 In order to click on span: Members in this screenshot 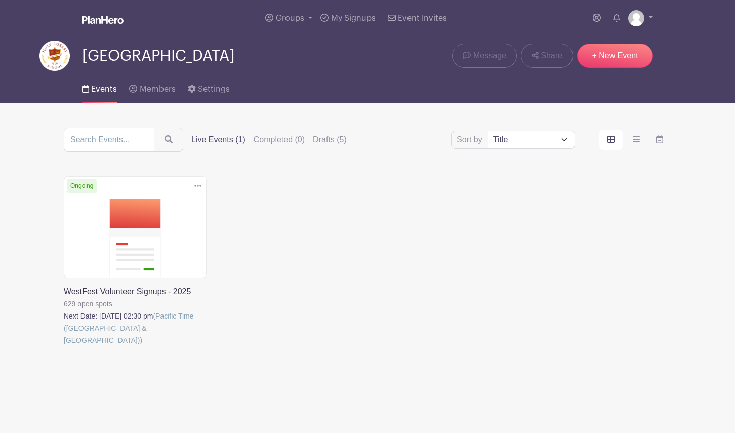, I will do `click(157, 89)`.